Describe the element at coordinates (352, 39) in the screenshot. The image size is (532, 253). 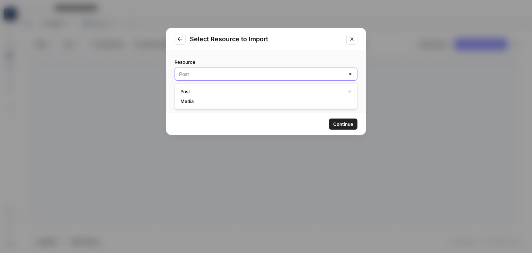
I see `button: Close modal` at that location.